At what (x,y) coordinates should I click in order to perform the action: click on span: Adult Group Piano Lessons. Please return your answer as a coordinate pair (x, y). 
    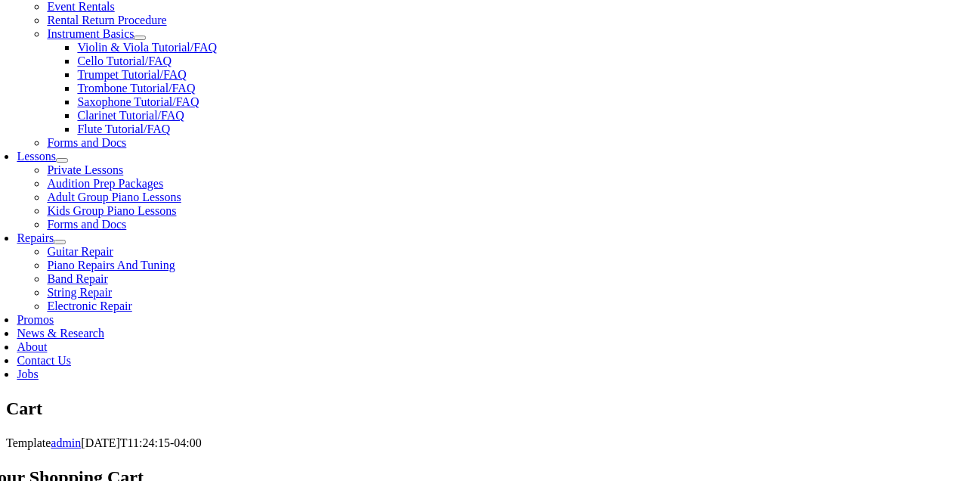
    Looking at the image, I should click on (113, 197).